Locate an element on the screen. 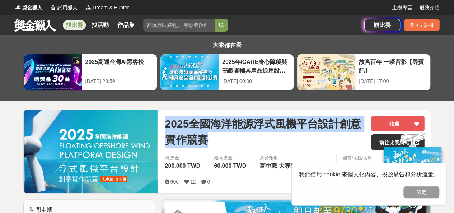  div: 故宮百年 一瞬留影【尋寶記】 is located at coordinates (392, 66).